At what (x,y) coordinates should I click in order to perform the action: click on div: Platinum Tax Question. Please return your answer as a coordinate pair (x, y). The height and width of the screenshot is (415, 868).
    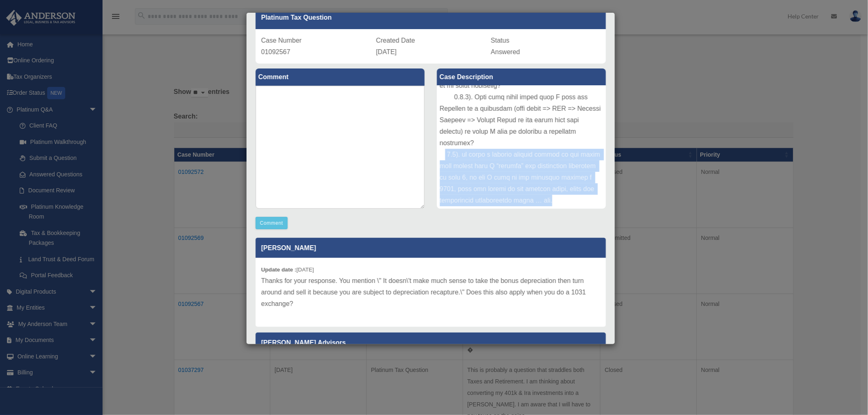
    Looking at the image, I should click on (431, 18).